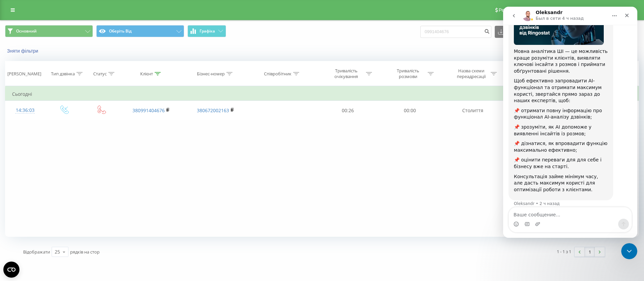  I want to click on div: Щоб ефективно запровадити AI-функціонал та отримати максимум користі, звертайся прямо зараз до на..., so click(58, 84).